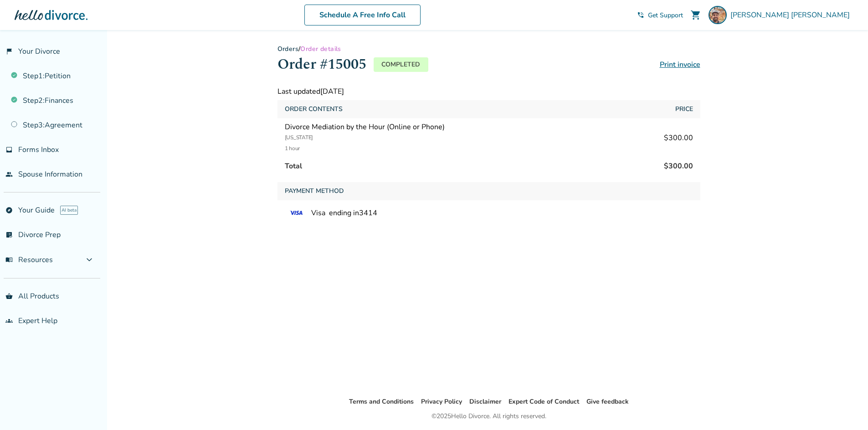  What do you see at coordinates (640, 15) in the screenshot?
I see `span: phone_in_talk` at bounding box center [640, 15].